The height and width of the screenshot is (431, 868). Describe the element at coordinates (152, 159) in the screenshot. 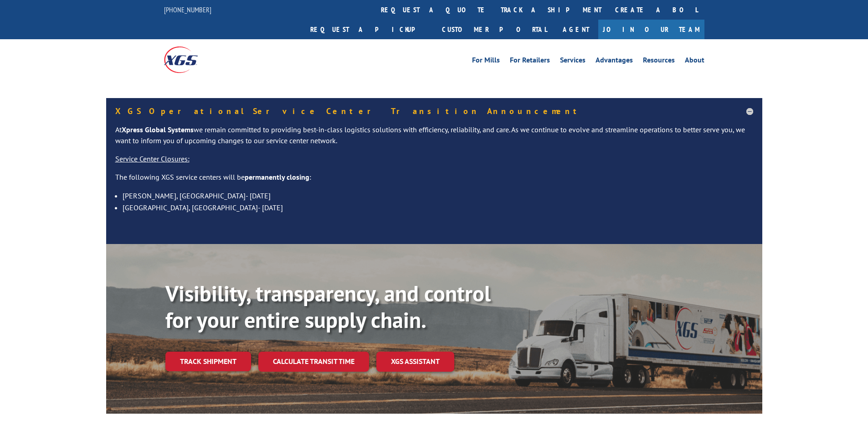

I see `u: Service Center Closures:` at that location.